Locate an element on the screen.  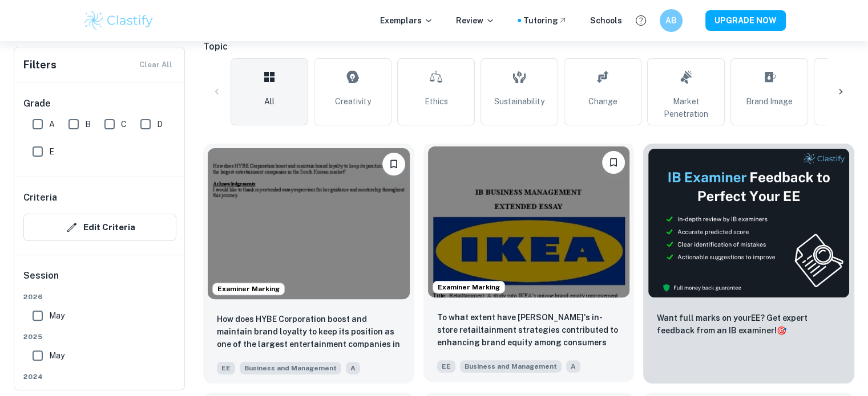
span: 2024 is located at coordinates (100, 377).